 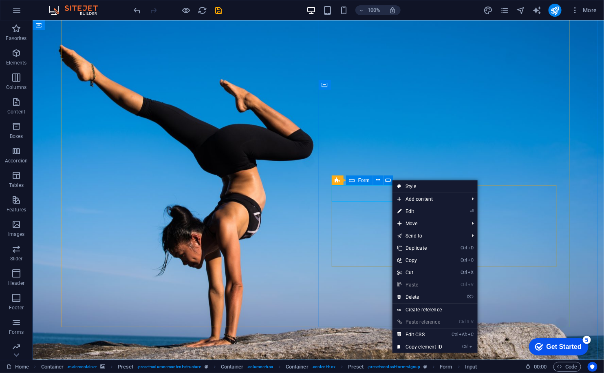 I want to click on button: 100%, so click(x=370, y=10).